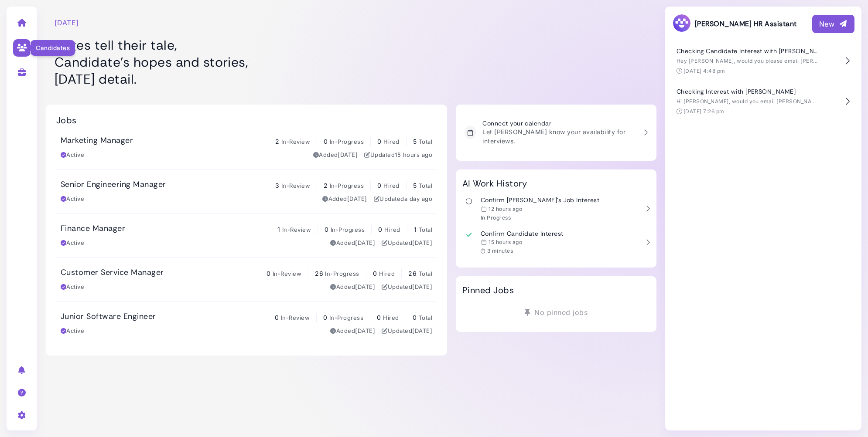 The image size is (868, 437). What do you see at coordinates (500, 250) in the screenshot?
I see `span: 3 minutes` at bounding box center [500, 250].